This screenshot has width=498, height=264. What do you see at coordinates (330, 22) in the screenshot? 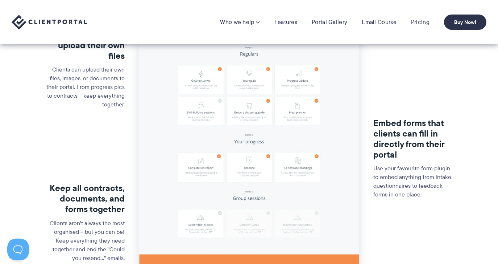
I see `a: Portal Gallery` at bounding box center [330, 22].